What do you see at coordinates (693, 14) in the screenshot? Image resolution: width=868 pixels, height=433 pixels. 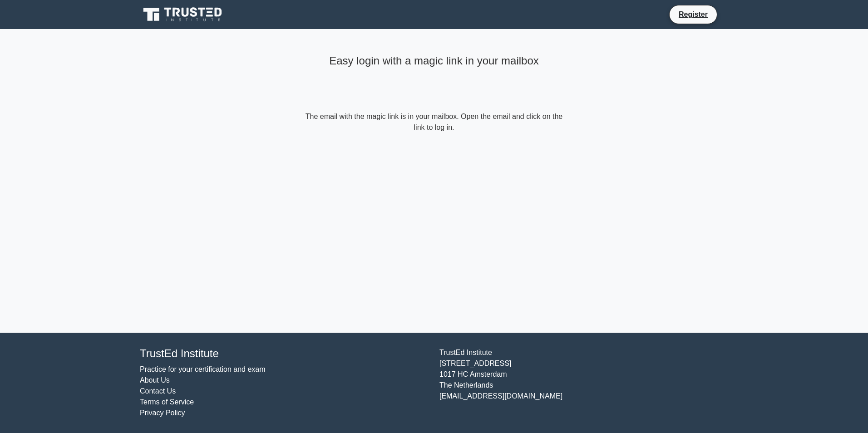 I see `a: Register` at bounding box center [693, 14].